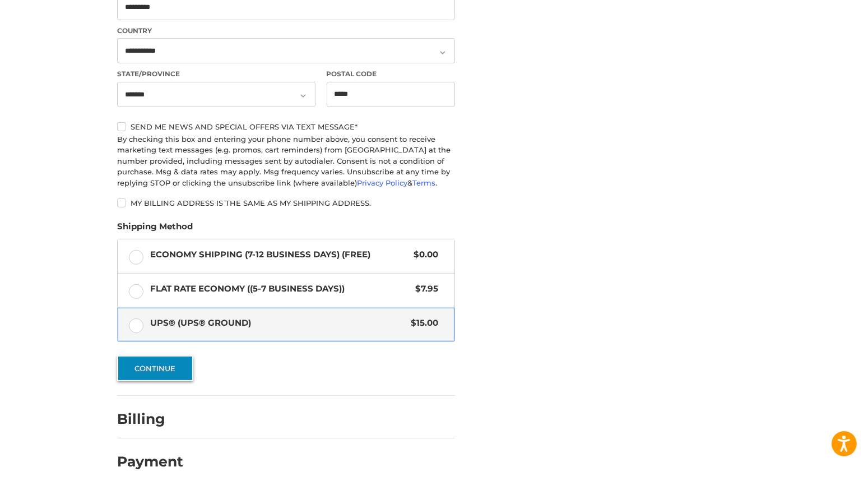 The width and height of the screenshot is (868, 490). What do you see at coordinates (150, 461) in the screenshot?
I see `h2: Payment` at bounding box center [150, 461].